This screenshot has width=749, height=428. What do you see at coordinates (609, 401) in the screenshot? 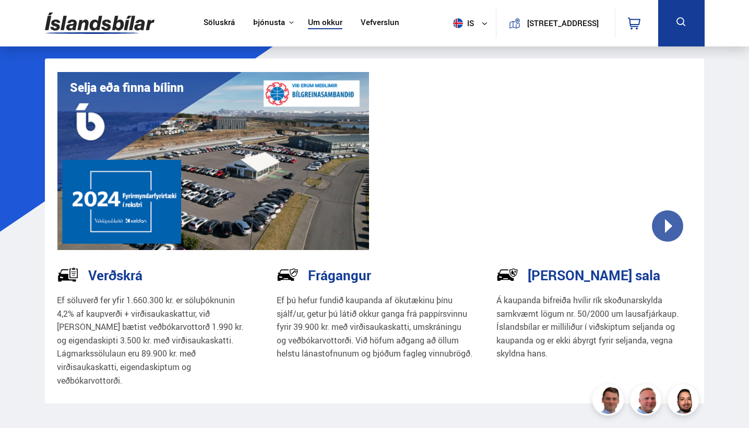
I see `img: FbJEzSuNWCJXmdc-.webp` at bounding box center [609, 401].